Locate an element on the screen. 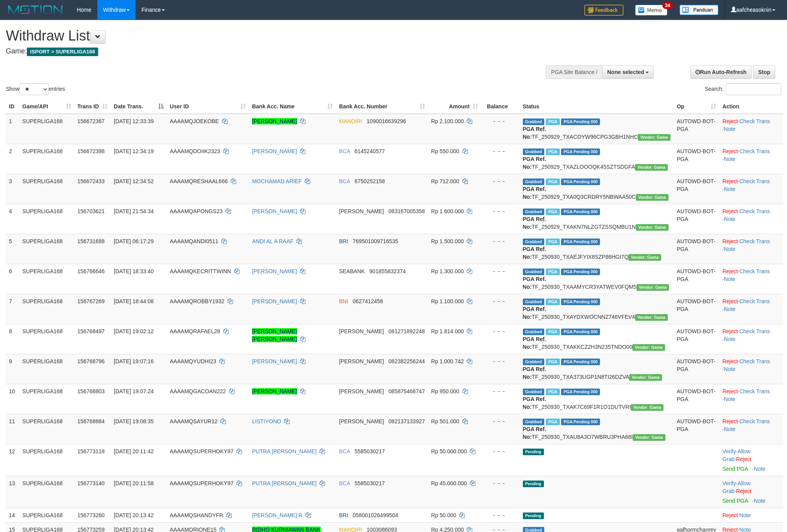 The image size is (787, 532). span: Rp 1.500.000 is located at coordinates (447, 241).